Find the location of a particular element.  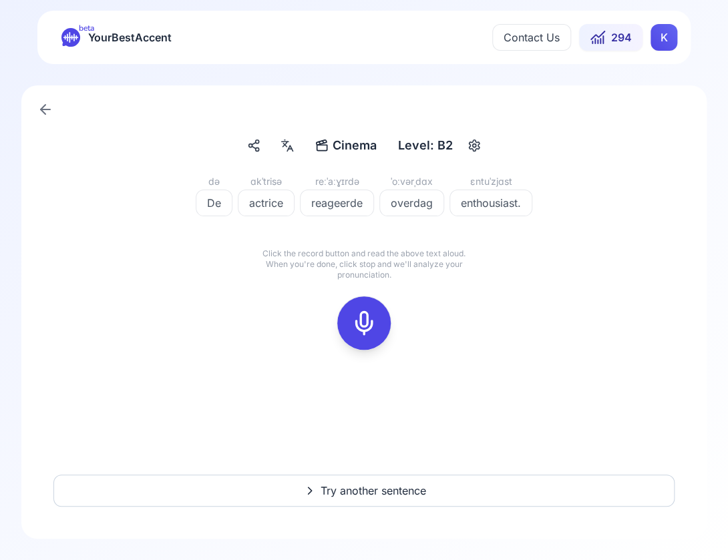

button: actrice is located at coordinates (266, 203).